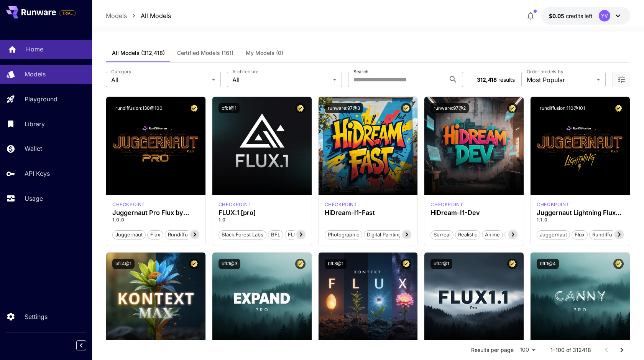 This screenshot has width=644, height=360. Describe the element at coordinates (156, 220) in the screenshot. I see `p: 1.0.0` at that location.